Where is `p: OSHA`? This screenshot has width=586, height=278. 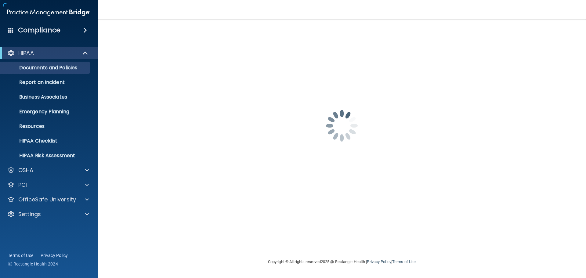 p: OSHA is located at coordinates (26, 170).